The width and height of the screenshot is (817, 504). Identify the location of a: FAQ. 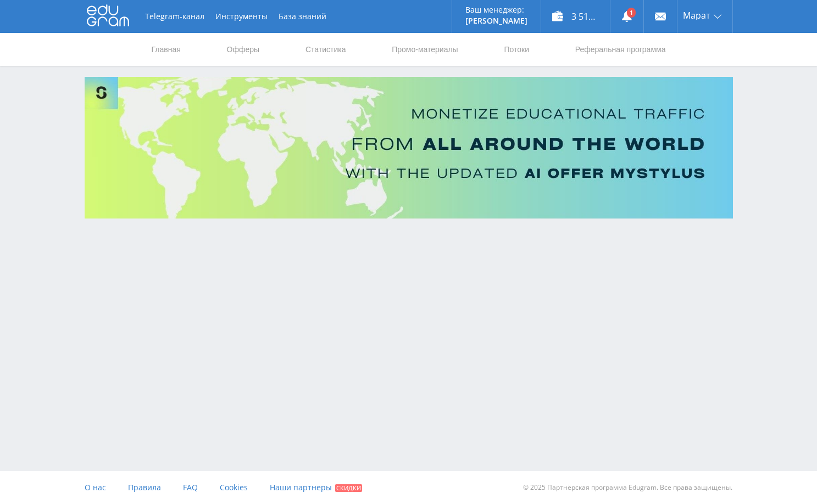
(190, 487).